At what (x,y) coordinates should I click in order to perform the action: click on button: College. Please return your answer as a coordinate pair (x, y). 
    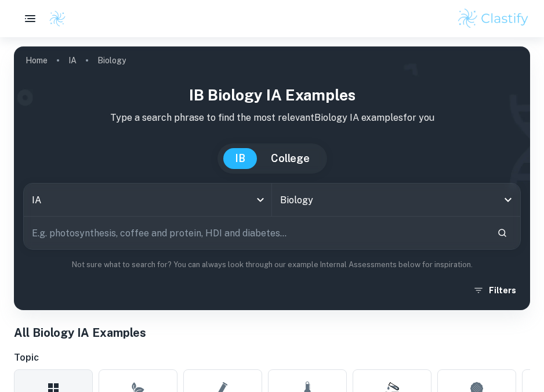
    Looking at the image, I should click on (290, 158).